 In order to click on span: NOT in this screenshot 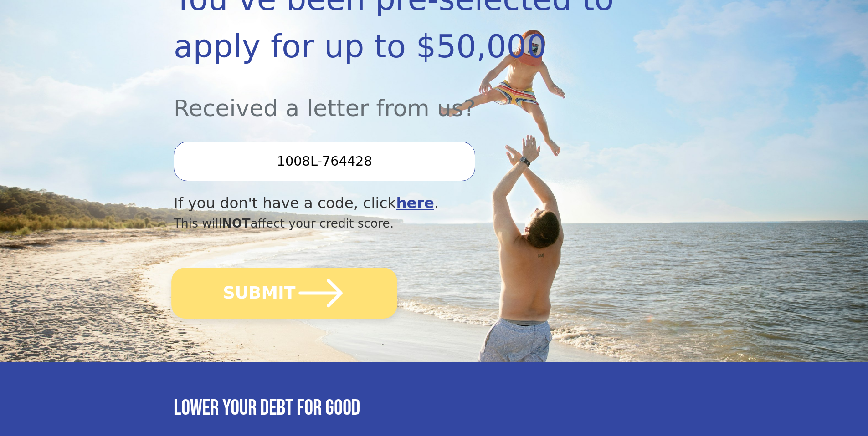, I will do `click(236, 223)`.